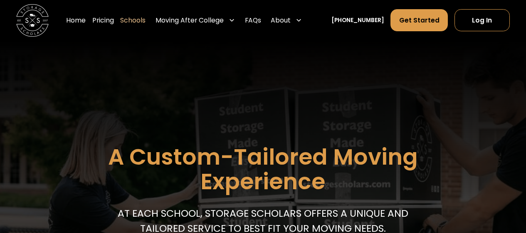 The height and width of the screenshot is (233, 526). What do you see at coordinates (482, 20) in the screenshot?
I see `a: Log In` at bounding box center [482, 20].